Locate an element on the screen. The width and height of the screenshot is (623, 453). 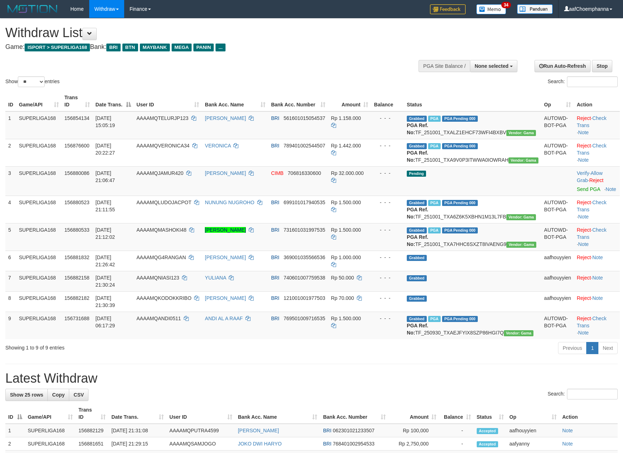
td: 7 is located at coordinates (11, 281).